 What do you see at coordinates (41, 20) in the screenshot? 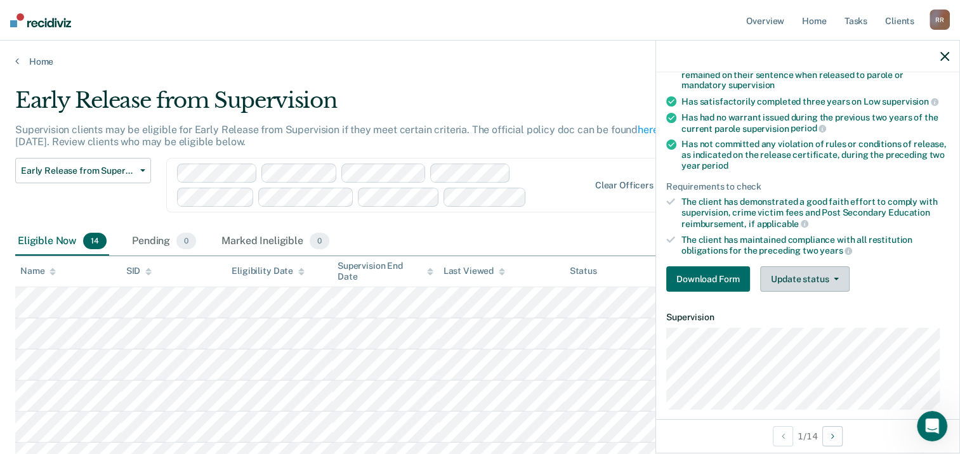
I see `img: Recidiviz` at bounding box center [41, 20].